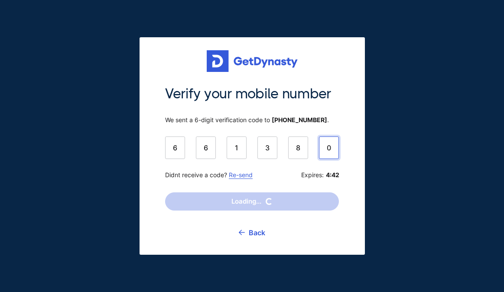  What do you see at coordinates (252, 233) in the screenshot?
I see `a: Back` at bounding box center [252, 233].